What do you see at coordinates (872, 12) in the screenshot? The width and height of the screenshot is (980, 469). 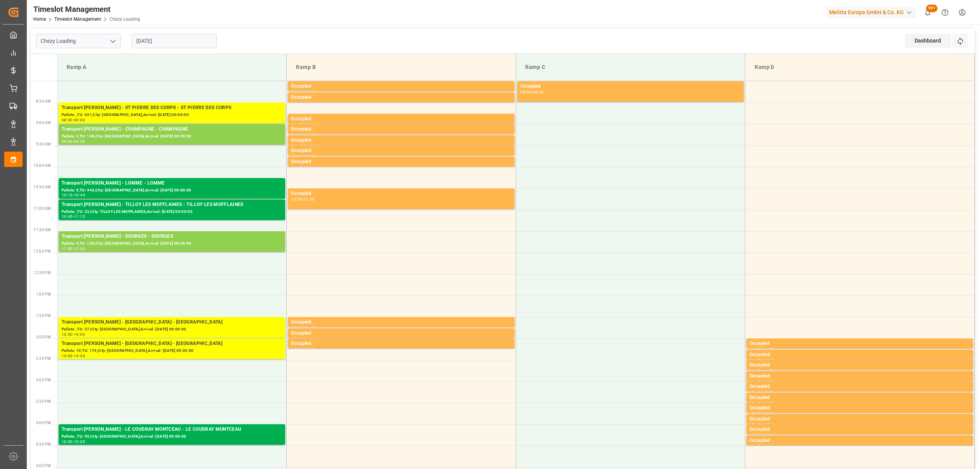 I see `button: Melitta Europa GmbH & Co. KG` at bounding box center [872, 12].